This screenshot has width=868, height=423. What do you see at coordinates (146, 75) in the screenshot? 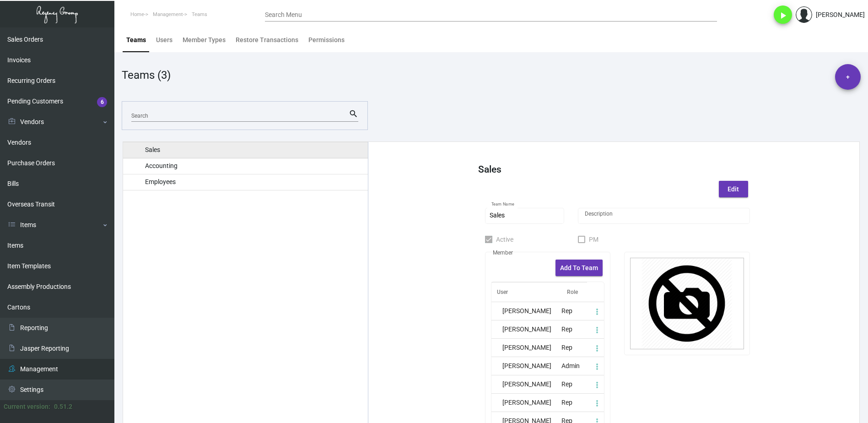
I see `h3: Teams (3)` at bounding box center [146, 75].